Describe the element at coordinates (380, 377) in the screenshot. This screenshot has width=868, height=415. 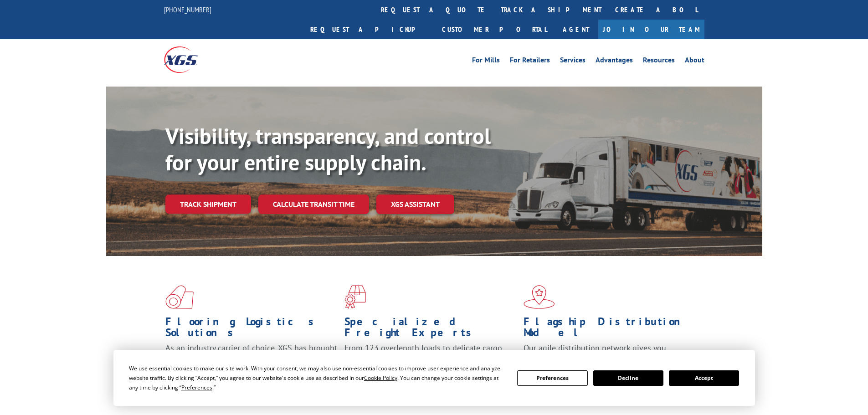
I see `span: Cookie Policy` at that location.